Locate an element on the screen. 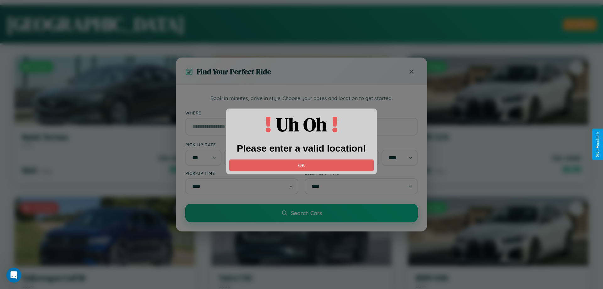 Image resolution: width=603 pixels, height=289 pixels. label: Pick-up Time is located at coordinates (242, 173).